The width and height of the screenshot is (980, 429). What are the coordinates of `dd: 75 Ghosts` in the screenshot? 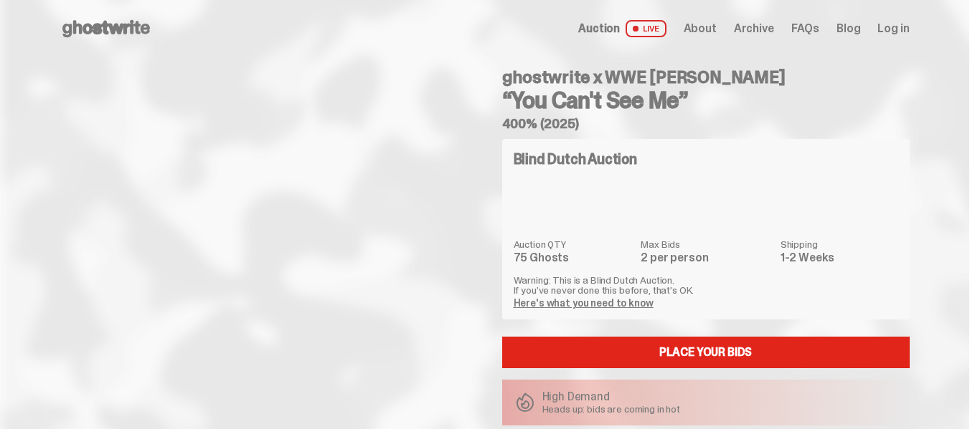 It's located at (573, 258).